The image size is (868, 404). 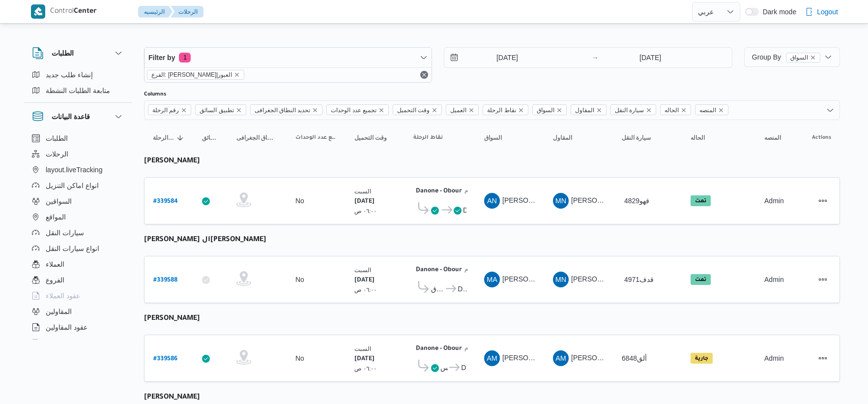 I want to click on button: Remove رقم الرحلة from selection in this group, so click(x=184, y=110).